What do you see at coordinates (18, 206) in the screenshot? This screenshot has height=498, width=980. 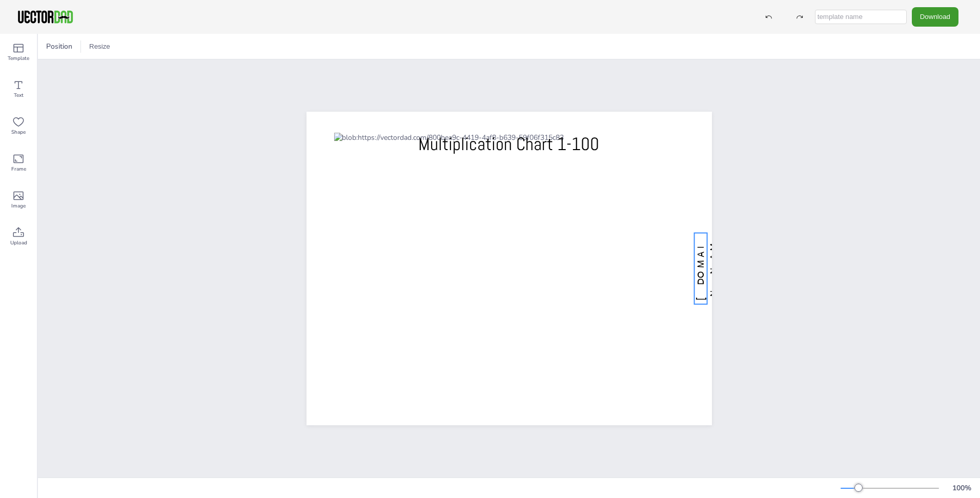 I see `span: Image` at bounding box center [18, 206].